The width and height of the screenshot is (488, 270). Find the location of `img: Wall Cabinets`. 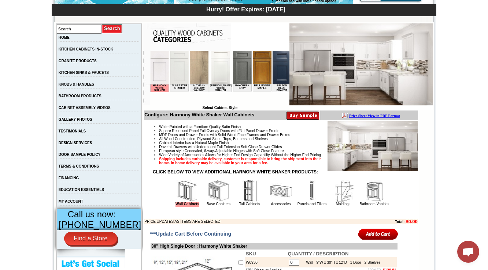

img: Wall Cabinets is located at coordinates (187, 191).